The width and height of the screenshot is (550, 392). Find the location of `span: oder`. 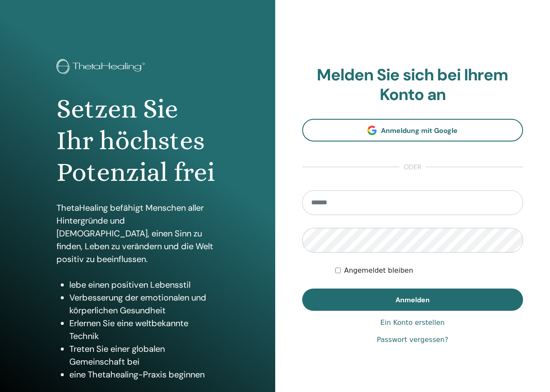

span: oder is located at coordinates (413, 167).